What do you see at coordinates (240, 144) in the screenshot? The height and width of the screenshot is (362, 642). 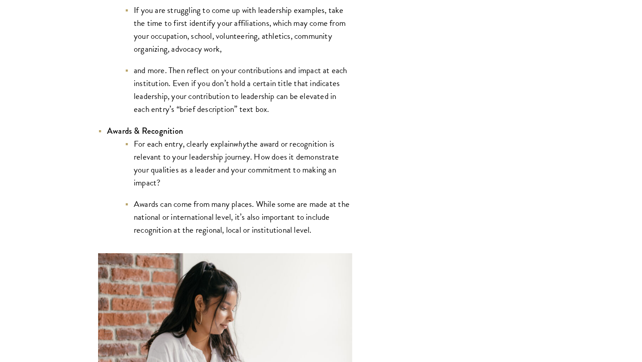 I see `em: why` at bounding box center [240, 144].